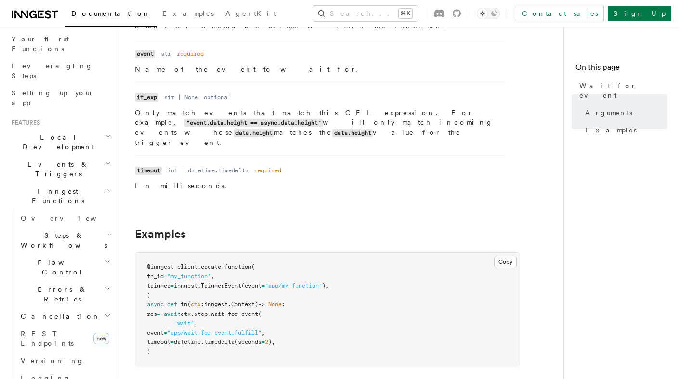  What do you see at coordinates (235, 314) in the screenshot?
I see `span: wait_for_event` at bounding box center [235, 314].